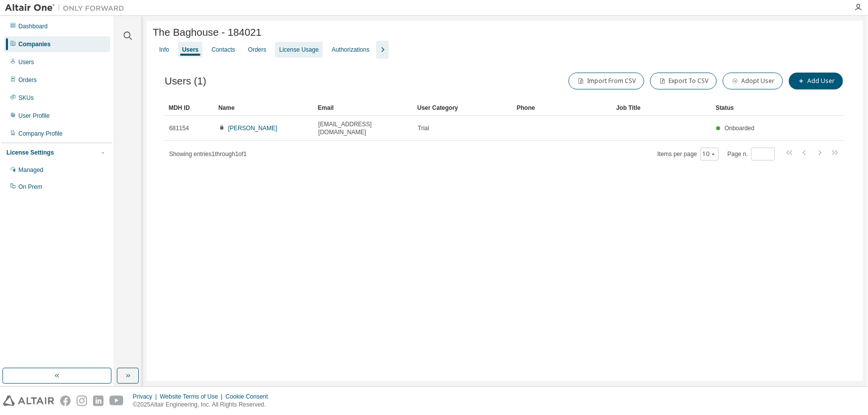  Describe the element at coordinates (662, 107) in the screenshot. I see `div: Job Title` at that location.